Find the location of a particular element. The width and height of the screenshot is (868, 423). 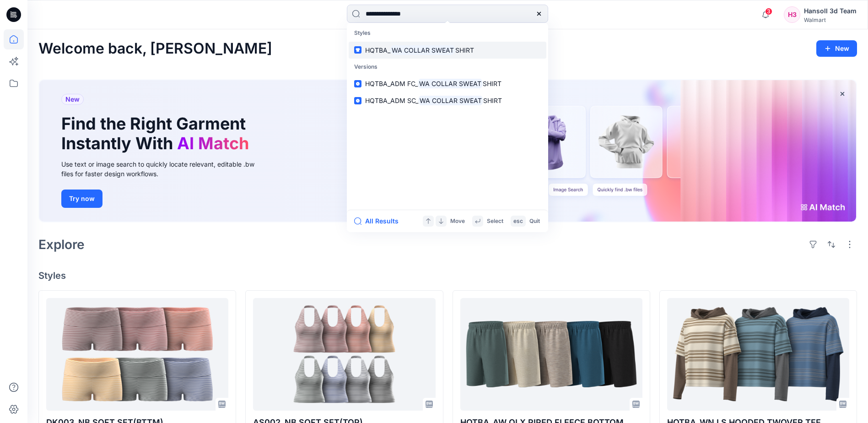

a: All Results is located at coordinates (380, 221).